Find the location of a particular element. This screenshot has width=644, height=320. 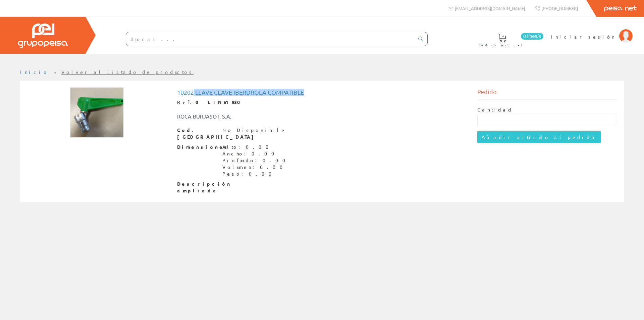

span: Dimensiones is located at coordinates (197, 147).